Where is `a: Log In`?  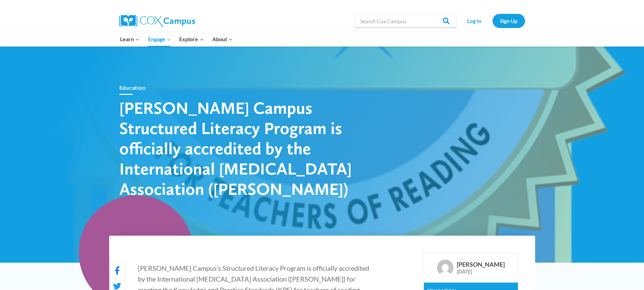
a: Log In is located at coordinates (474, 21).